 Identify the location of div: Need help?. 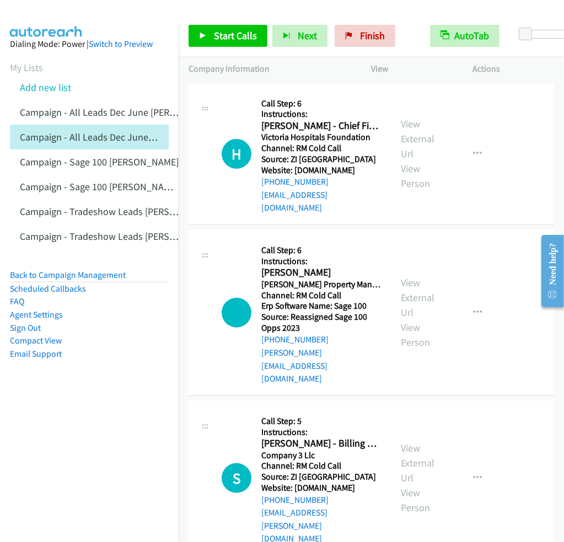
(20, 37).